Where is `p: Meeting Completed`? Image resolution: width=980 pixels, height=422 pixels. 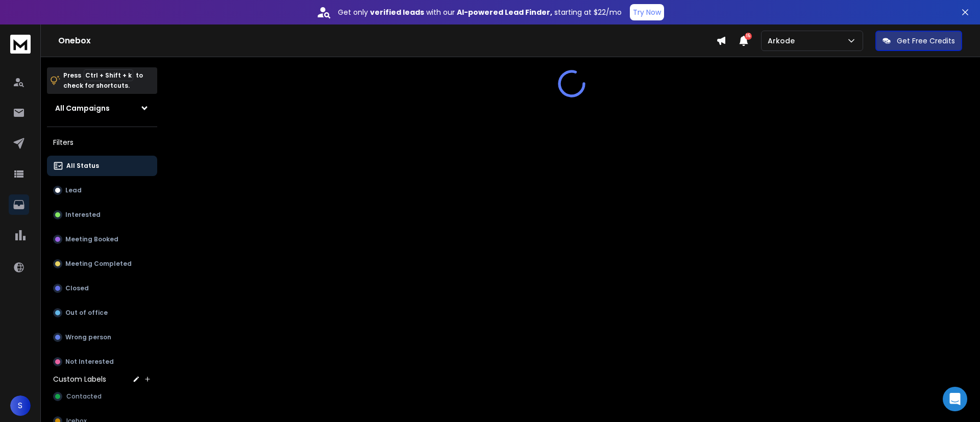
p: Meeting Completed is located at coordinates (99, 264).